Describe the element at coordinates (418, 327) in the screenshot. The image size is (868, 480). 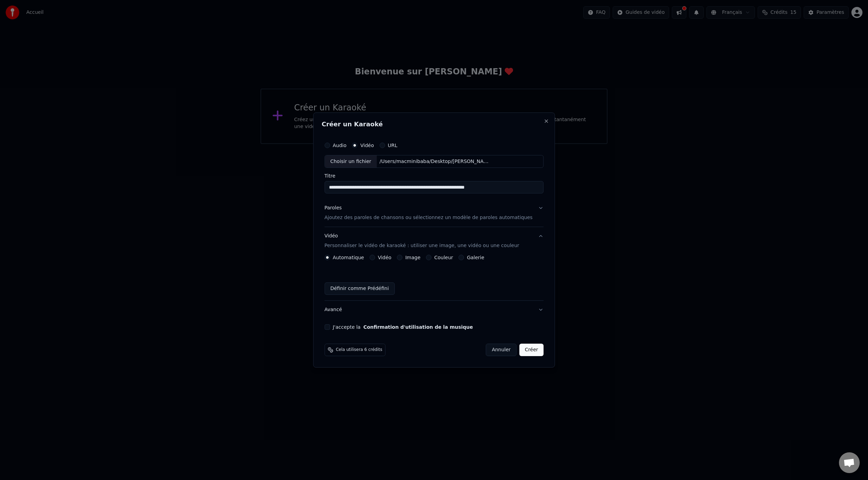
I see `button: J'accepte la` at that location.